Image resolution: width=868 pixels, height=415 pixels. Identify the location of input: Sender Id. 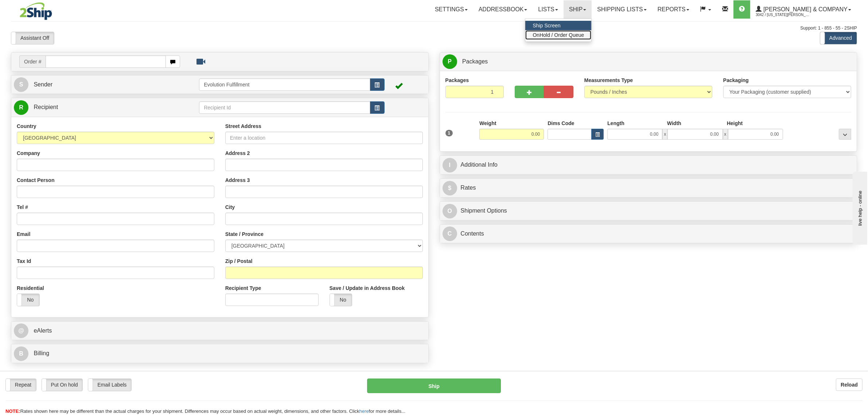
(285, 85).